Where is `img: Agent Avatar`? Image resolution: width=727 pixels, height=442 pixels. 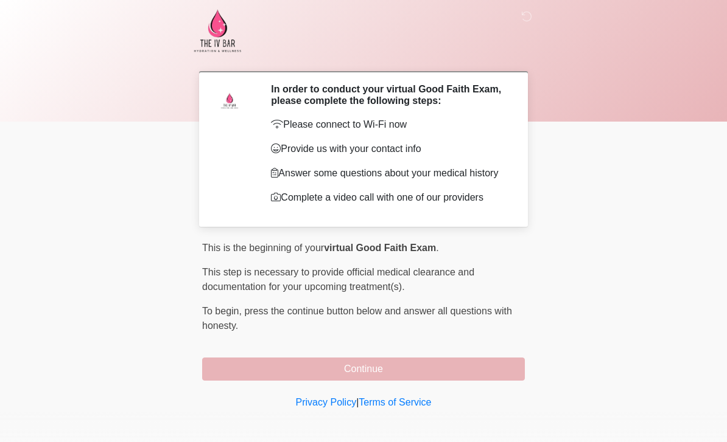
img: Agent Avatar is located at coordinates (229, 102).